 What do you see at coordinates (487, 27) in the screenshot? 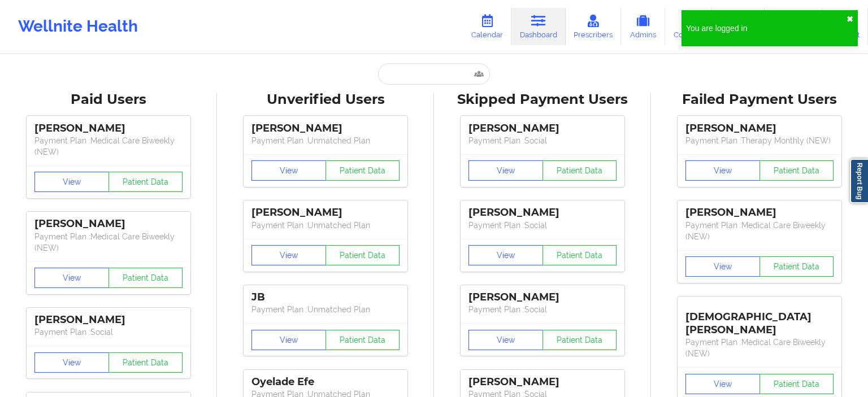
I see `a: Calendar` at bounding box center [487, 27].